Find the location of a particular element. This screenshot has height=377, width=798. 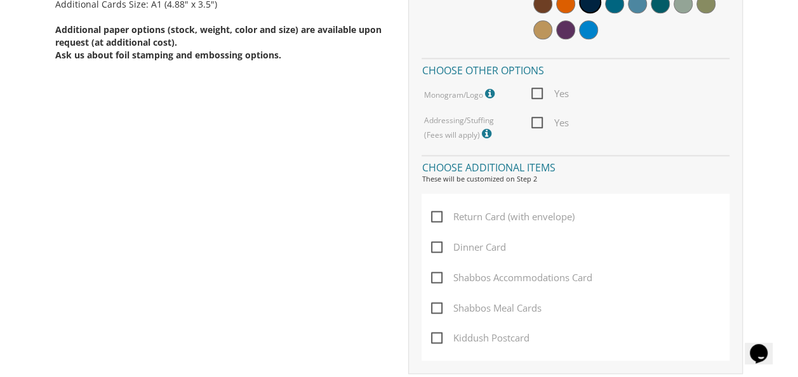

span: Additional paper options (stock, weight, color and size) are available upon request (at additiona... is located at coordinates (218, 36).